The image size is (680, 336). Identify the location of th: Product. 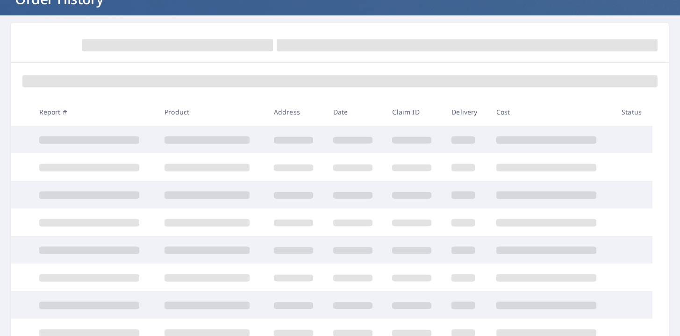
(212, 112).